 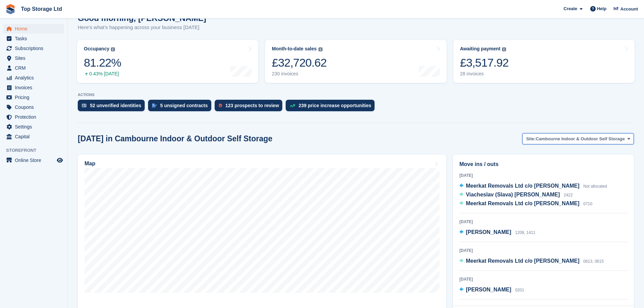 What do you see at coordinates (356, 61) in the screenshot?
I see `a: Month-to-date sales £32,720.62 230 invoices` at bounding box center [356, 61].